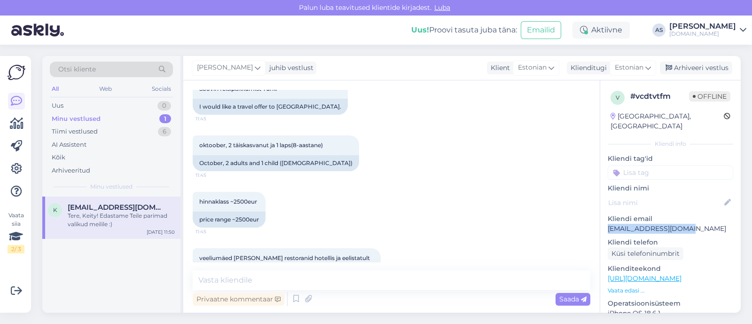  What do you see at coordinates (75, 132) in the screenshot?
I see `div: Tiimi vestlused` at bounding box center [75, 132].